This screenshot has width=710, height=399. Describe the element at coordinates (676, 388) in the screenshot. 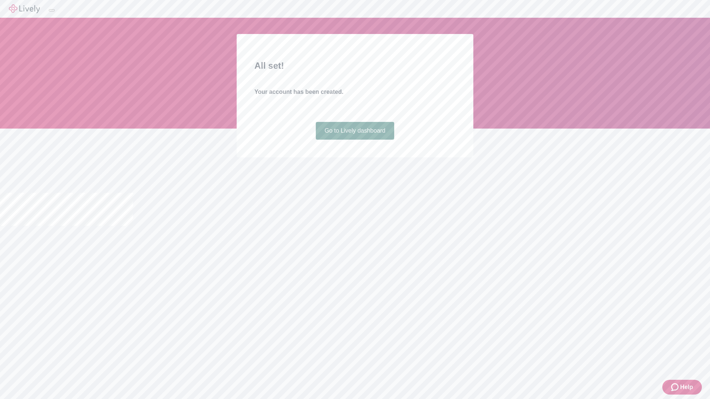

I see `svg: Zendesk support icon` at that location.